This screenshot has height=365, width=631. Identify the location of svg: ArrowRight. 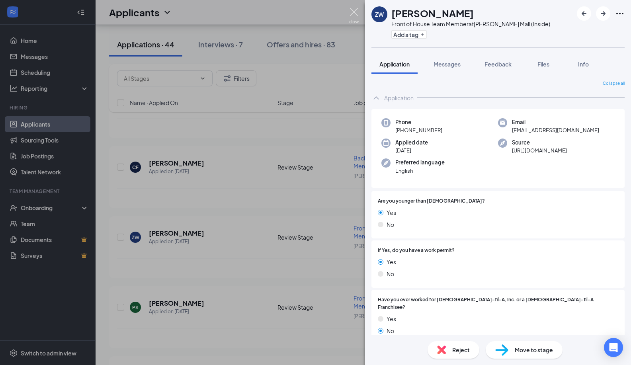
(603, 14).